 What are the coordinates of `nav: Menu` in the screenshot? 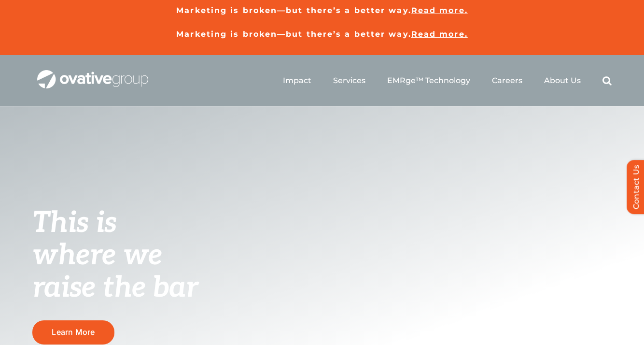 It's located at (447, 80).